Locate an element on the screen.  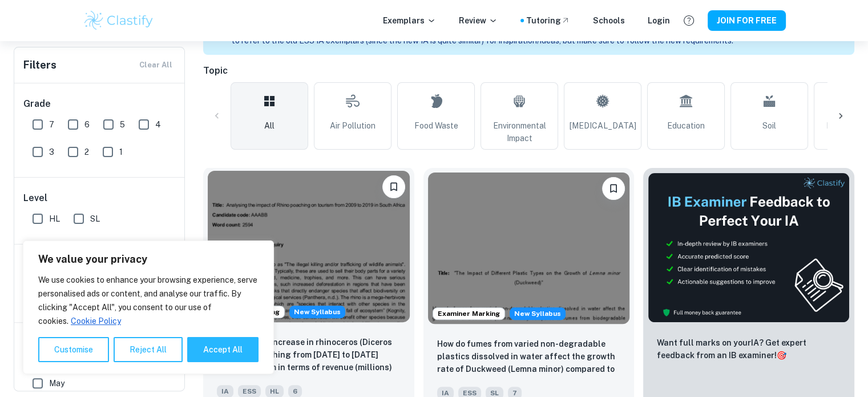
span: May is located at coordinates (57, 383).